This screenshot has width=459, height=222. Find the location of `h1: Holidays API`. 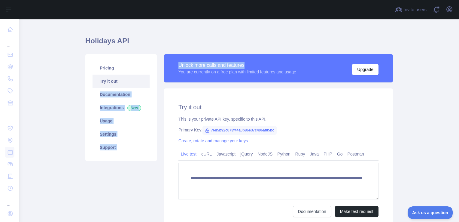

h1: Holidays API is located at coordinates (239, 43).